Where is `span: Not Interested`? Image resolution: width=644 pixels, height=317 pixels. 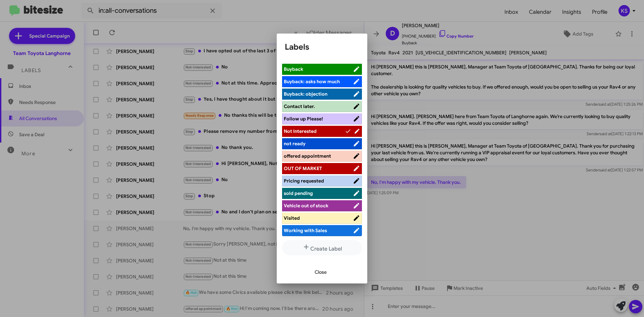 span: Not Interested is located at coordinates (300, 131).